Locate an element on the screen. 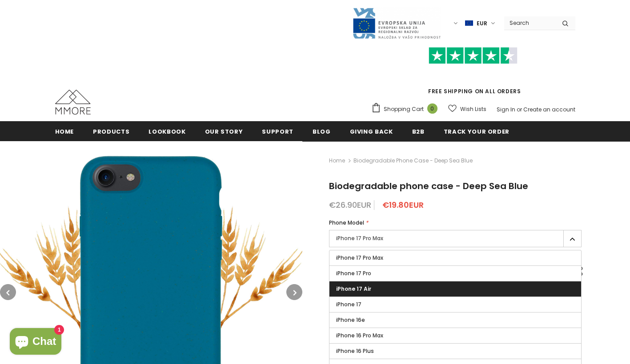 Image resolution: width=630 pixels, height=364 pixels. input: Search Site is located at coordinates (530, 23).